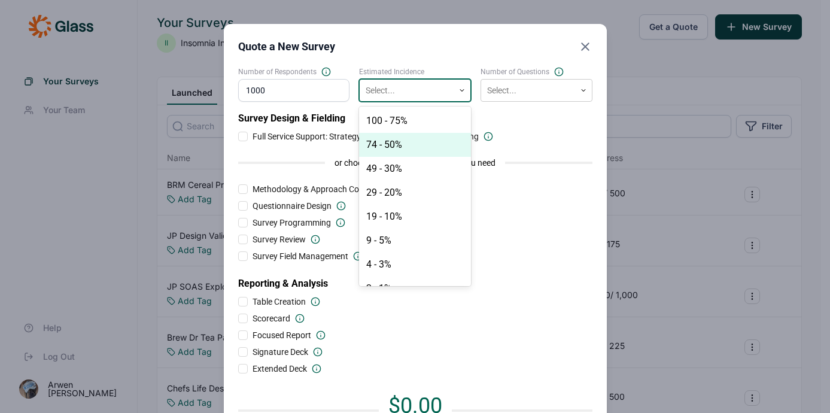 The image size is (830, 413). Describe the element at coordinates (292, 206) in the screenshot. I see `span: Questionnaire Design` at that location.